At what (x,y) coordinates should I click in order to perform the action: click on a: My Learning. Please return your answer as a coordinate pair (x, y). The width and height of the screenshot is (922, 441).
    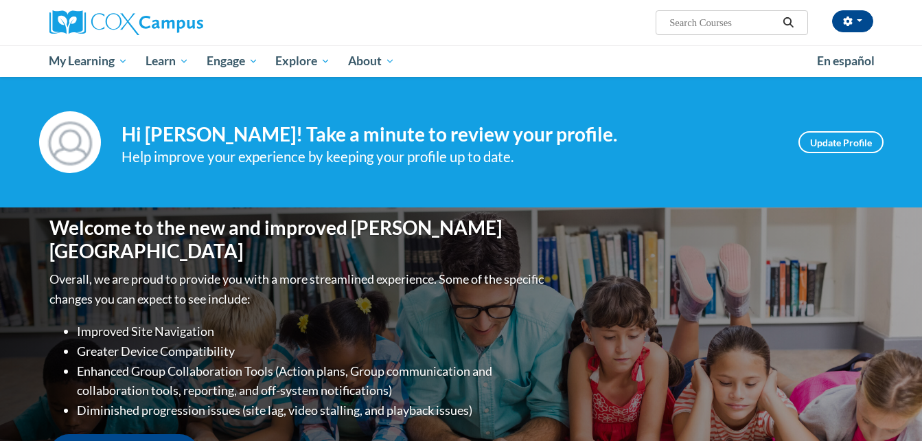
    Looking at the image, I should click on (89, 61).